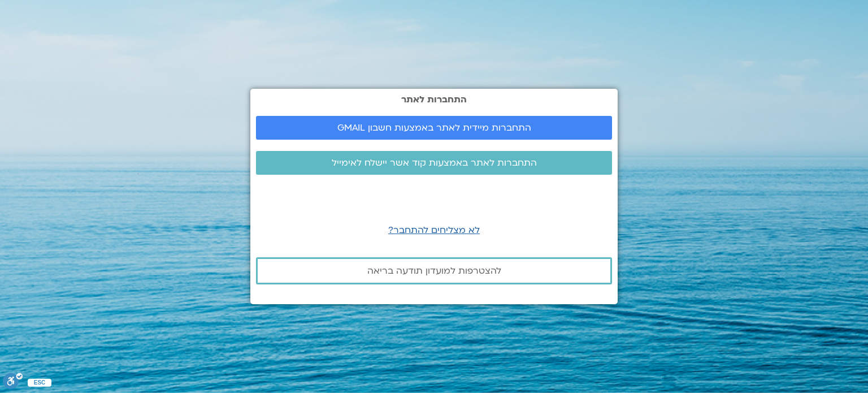  I want to click on span: לא מצליחים להתחבר?, so click(434, 230).